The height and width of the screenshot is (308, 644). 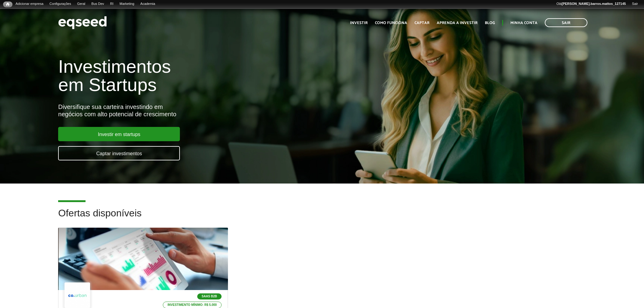 What do you see at coordinates (422, 23) in the screenshot?
I see `a: Captar` at bounding box center [422, 23].